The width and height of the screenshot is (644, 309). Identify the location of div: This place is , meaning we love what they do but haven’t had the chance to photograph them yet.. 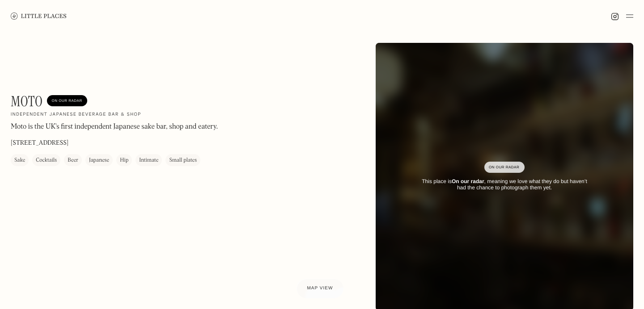
(504, 184).